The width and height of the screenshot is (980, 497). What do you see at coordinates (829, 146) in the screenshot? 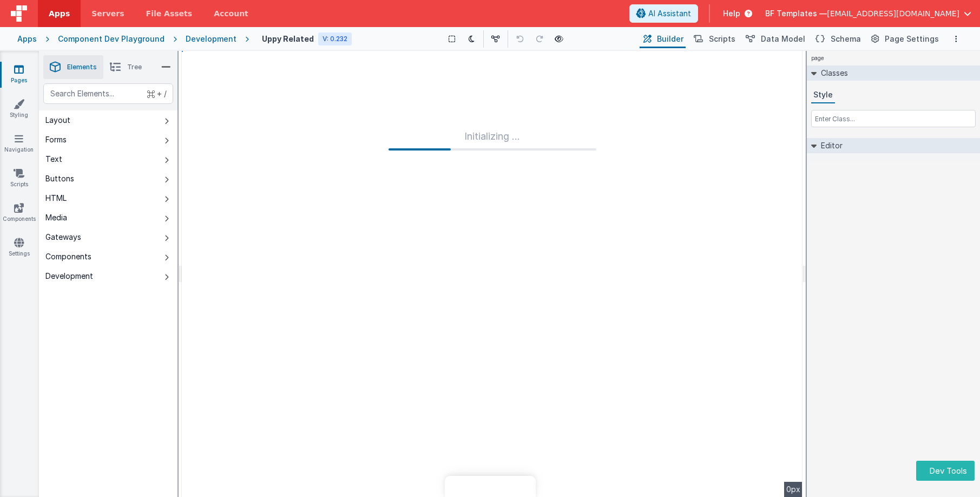
I see `h2: Editor` at bounding box center [829, 146].